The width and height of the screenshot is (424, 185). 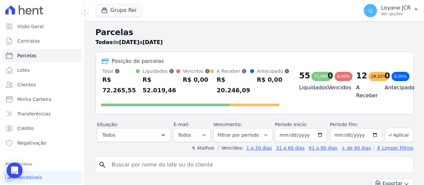 I want to click on span: Recebíveis, so click(x=29, y=177).